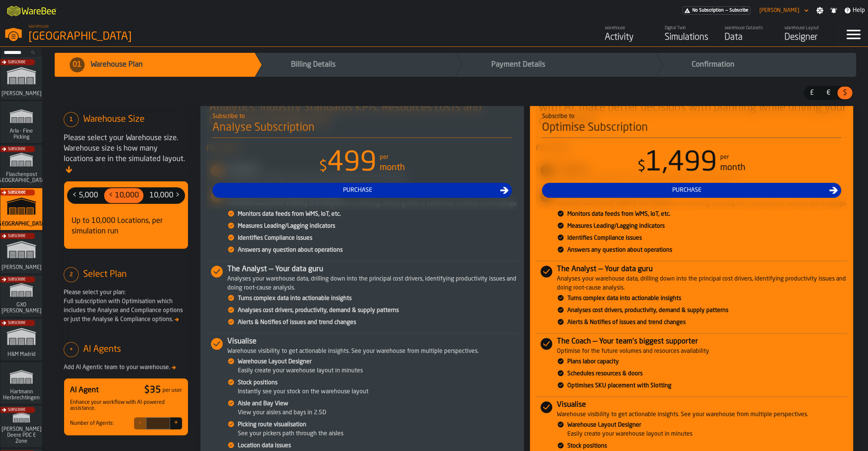 Image resolution: width=868 pixels, height=451 pixels. Describe the element at coordinates (707, 362) in the screenshot. I see `div: Plans labor capacity` at that location.